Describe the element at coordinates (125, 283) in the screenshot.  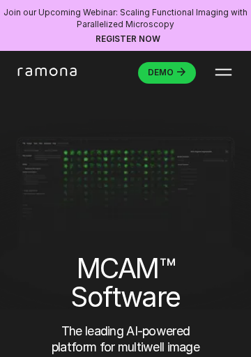
I see `h1: MCAM™ Software` at that location.